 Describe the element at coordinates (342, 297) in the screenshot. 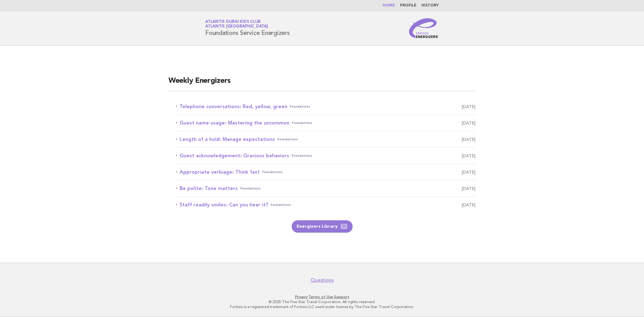

I see `a: Support` at that location.